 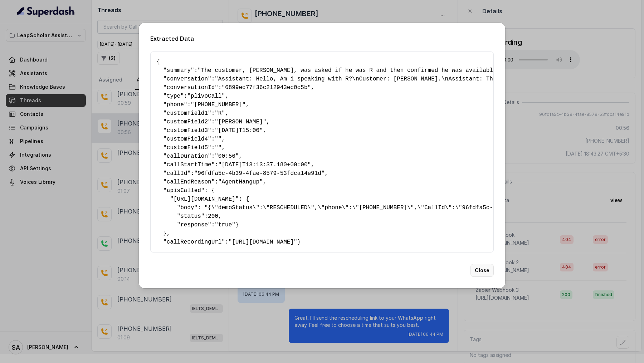 I want to click on span: callDuration, so click(x=187, y=157).